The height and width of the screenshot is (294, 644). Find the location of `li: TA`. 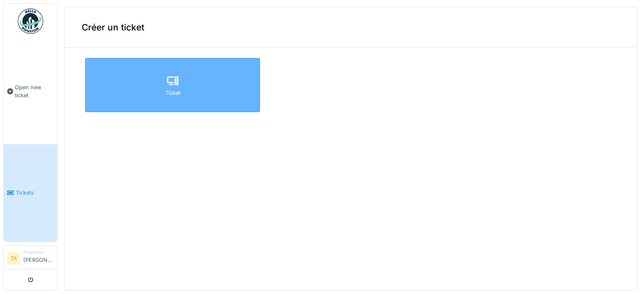

li: TA is located at coordinates (14, 258).